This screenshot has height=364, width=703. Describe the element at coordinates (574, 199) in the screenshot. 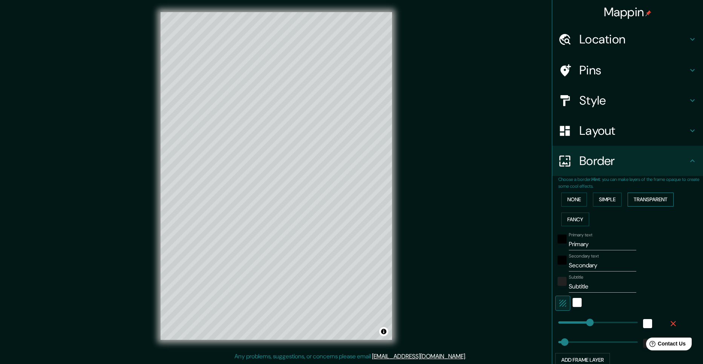

I see `button: None` at that location.